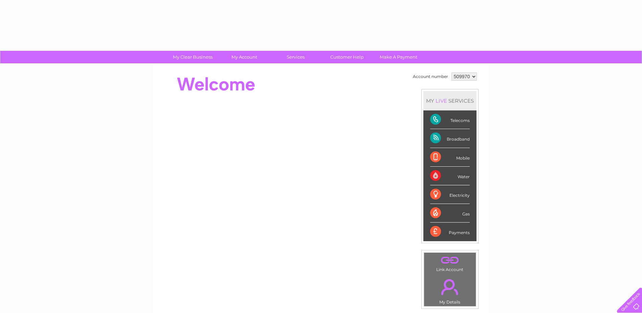 This screenshot has width=642, height=313. What do you see at coordinates (450, 213) in the screenshot?
I see `div: Gas` at bounding box center [450, 213].